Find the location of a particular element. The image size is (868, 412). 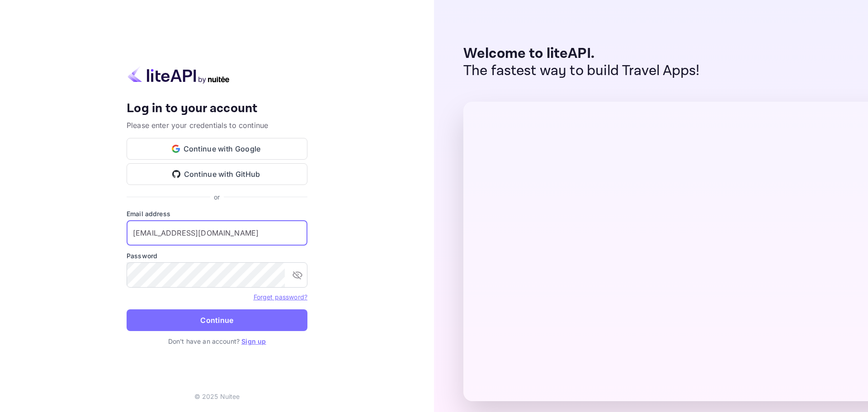

button: toggle password visibility is located at coordinates (298, 275).